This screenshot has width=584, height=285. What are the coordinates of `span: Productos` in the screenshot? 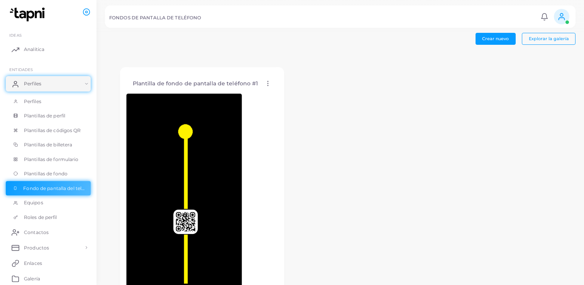 It's located at (36, 248).